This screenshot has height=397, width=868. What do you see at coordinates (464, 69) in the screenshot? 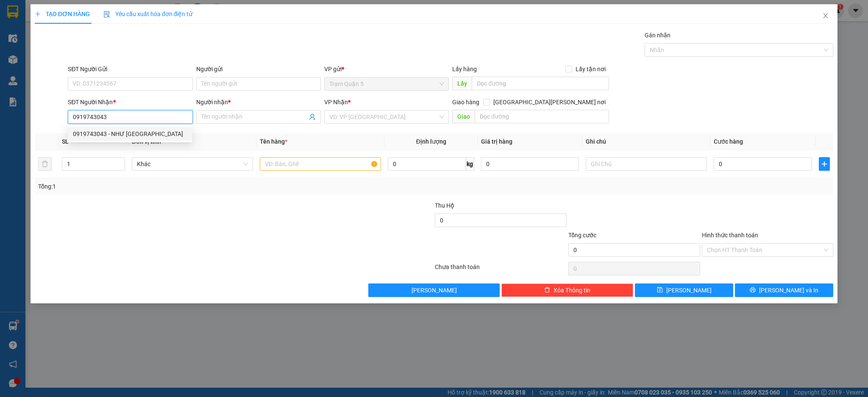
I see `span: Lấy hàng` at bounding box center [464, 69].